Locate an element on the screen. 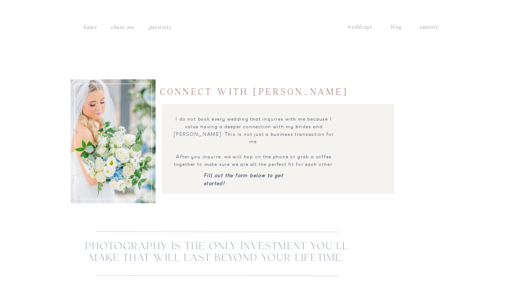 The height and width of the screenshot is (297, 521). a: contact is located at coordinates (429, 26).